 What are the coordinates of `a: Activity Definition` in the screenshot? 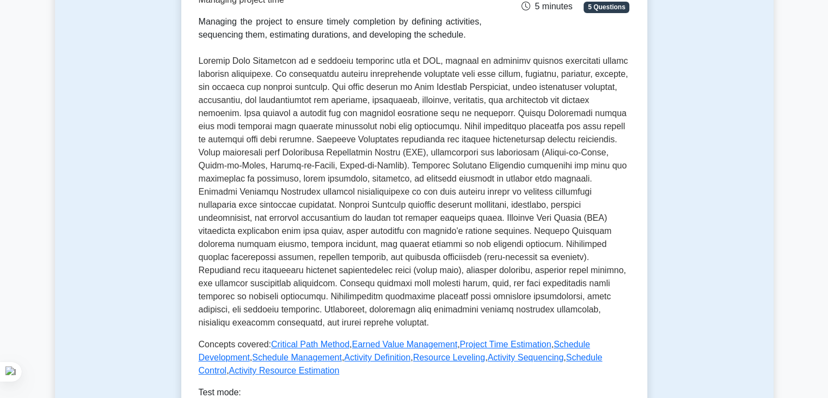 It's located at (377, 357).